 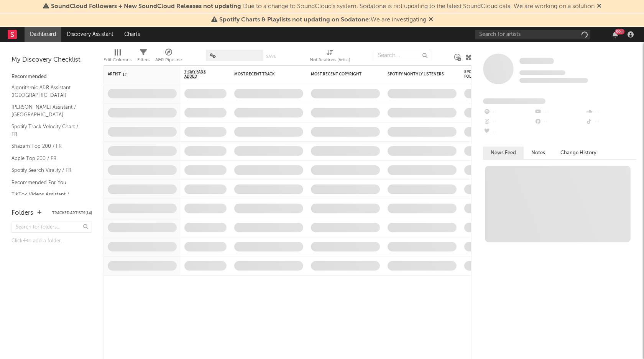 What do you see at coordinates (533, 34) in the screenshot?
I see `input: Search for artists` at bounding box center [533, 34].